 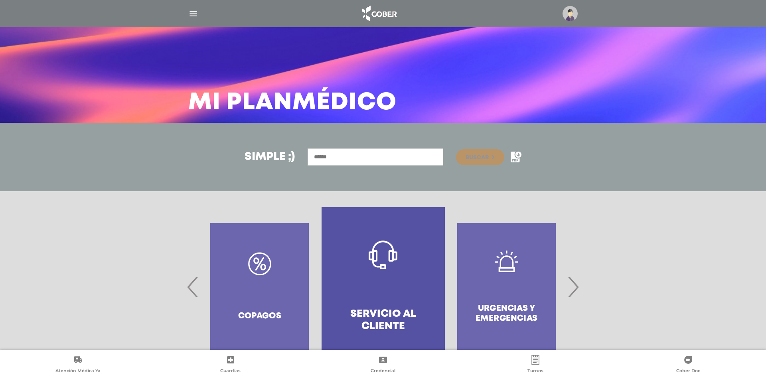 What do you see at coordinates (193, 287) in the screenshot?
I see `span: Previous` at bounding box center [193, 287].